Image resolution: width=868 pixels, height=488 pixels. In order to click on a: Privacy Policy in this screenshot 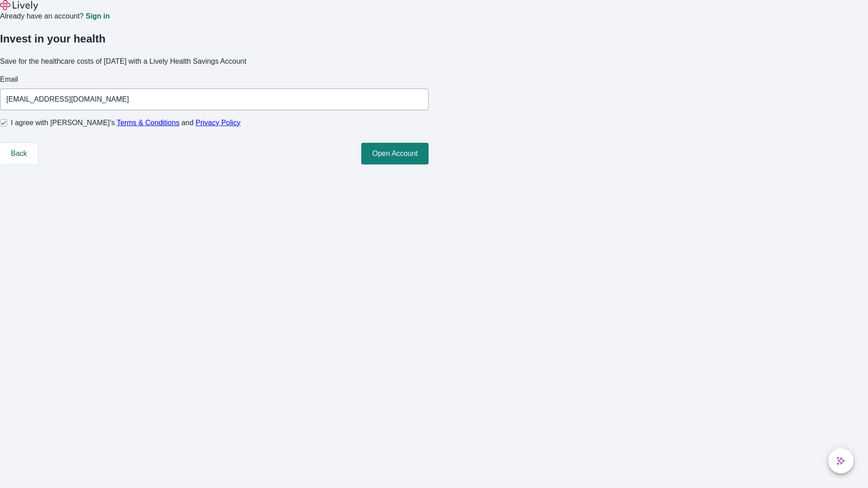, I will do `click(218, 122)`.